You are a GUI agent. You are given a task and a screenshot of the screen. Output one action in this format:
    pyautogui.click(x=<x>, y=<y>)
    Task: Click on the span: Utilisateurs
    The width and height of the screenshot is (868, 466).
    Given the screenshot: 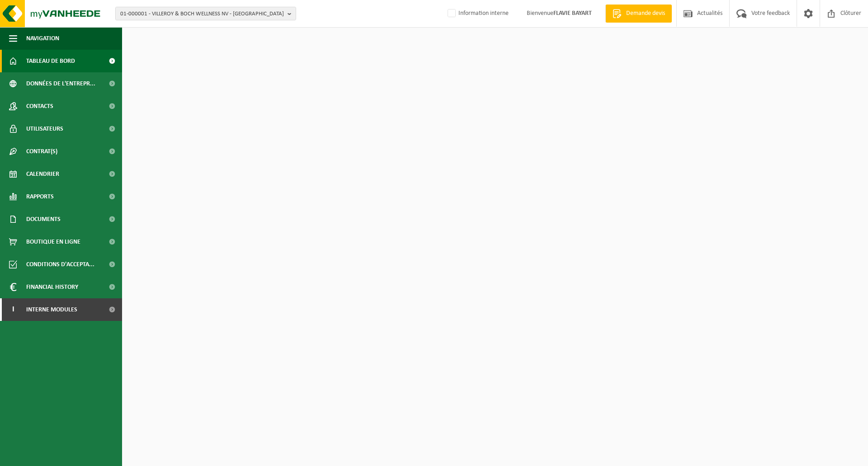 What is the action you would take?
    pyautogui.click(x=45, y=129)
    